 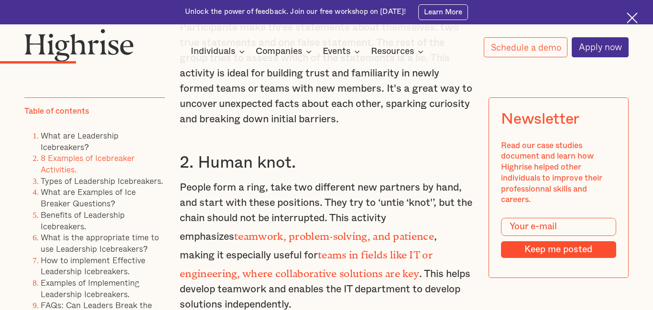 What do you see at coordinates (327, 163) in the screenshot?
I see `h3: 2. Human knot.` at bounding box center [327, 163].